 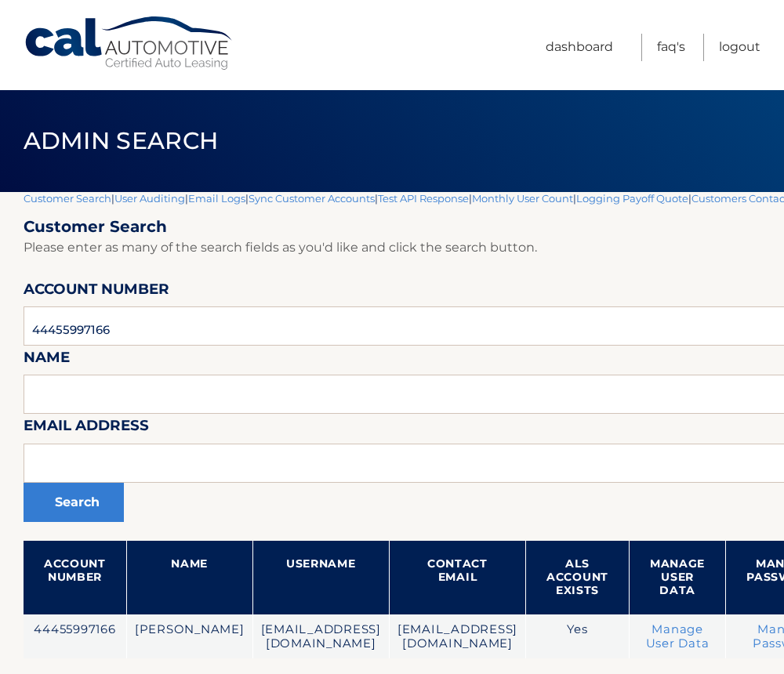 What do you see at coordinates (189, 577) in the screenshot?
I see `th: Name` at bounding box center [189, 577].